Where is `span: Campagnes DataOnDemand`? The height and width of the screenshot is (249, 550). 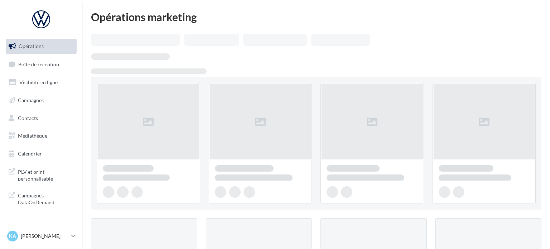 span: Campagnes DataOnDemand is located at coordinates (46, 198).